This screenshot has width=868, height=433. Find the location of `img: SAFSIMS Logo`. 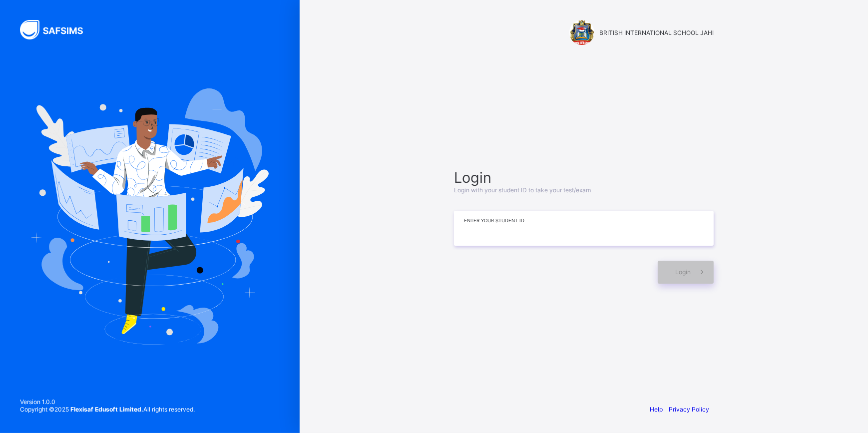

img: SAFSIMS Logo is located at coordinates (58, 29).